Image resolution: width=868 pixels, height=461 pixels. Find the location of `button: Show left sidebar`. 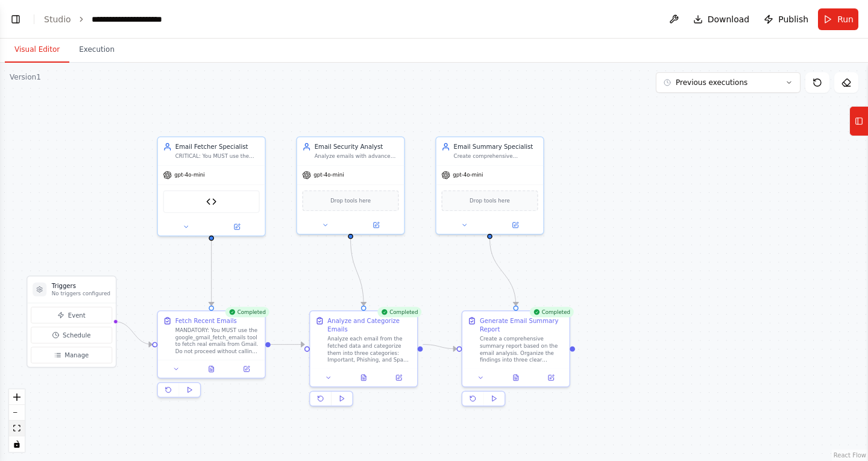

button: Show left sidebar is located at coordinates (16, 20).